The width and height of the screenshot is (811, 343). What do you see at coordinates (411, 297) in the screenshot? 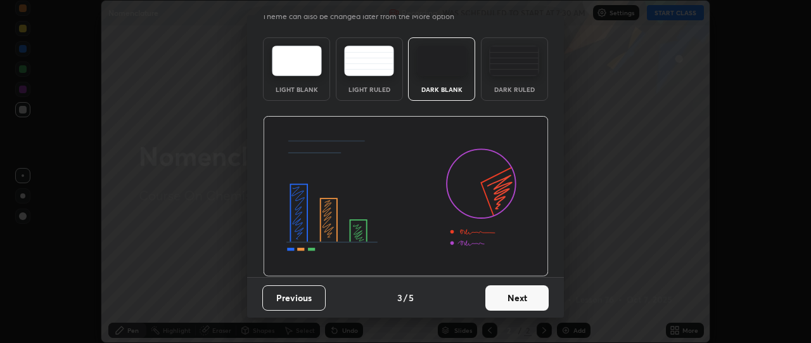
I see `h4: 5` at bounding box center [411, 297].